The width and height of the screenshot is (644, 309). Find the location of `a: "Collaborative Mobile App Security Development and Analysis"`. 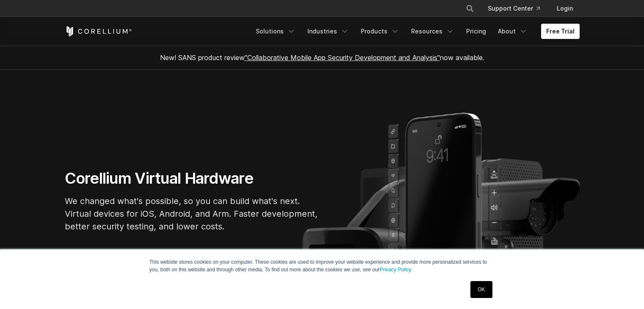

a: "Collaborative Mobile App Security Development and Analysis" is located at coordinates (342, 58).